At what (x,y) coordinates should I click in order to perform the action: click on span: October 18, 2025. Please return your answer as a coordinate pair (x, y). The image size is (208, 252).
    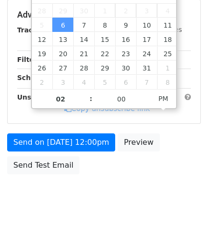
    Looking at the image, I should click on (168, 39).